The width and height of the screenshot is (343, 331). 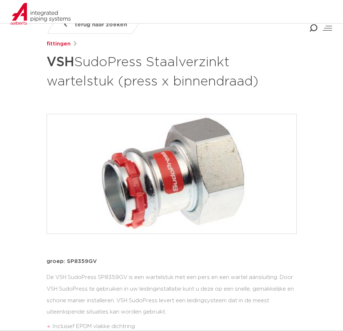 I want to click on p: groep: SP8359GV, so click(x=171, y=261).